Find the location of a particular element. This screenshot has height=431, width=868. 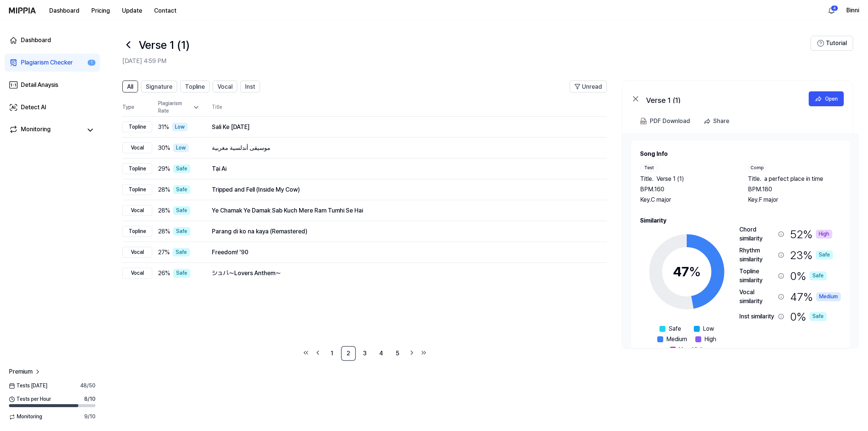

span: Safe is located at coordinates (674, 329).